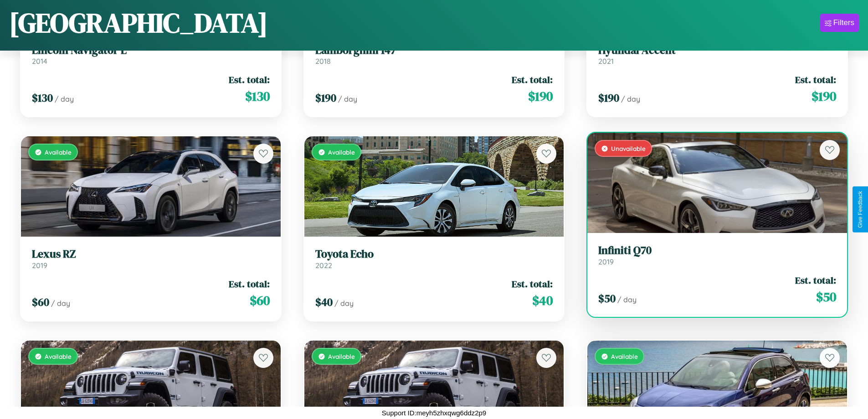  Describe the element at coordinates (324, 265) in the screenshot. I see `span: 2022` at that location.